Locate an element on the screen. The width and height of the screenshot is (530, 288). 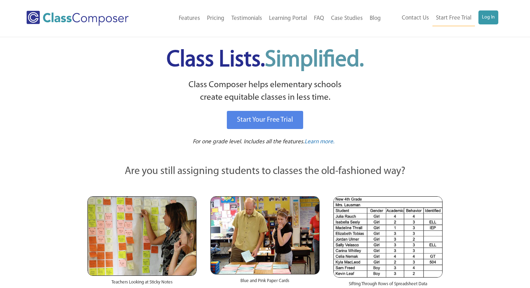
a: Learn more. is located at coordinates (320, 142).